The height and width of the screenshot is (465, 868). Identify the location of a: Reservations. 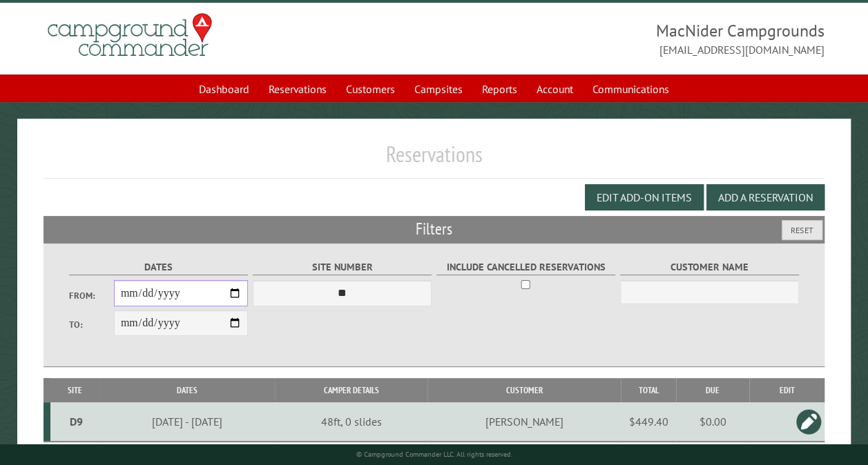
(297, 89).